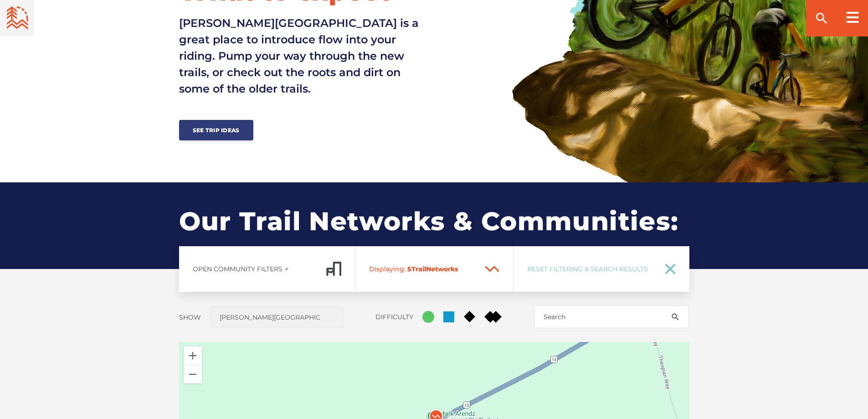 The height and width of the screenshot is (419, 868). Describe the element at coordinates (216, 130) in the screenshot. I see `span: See Trip Ideas` at that location.